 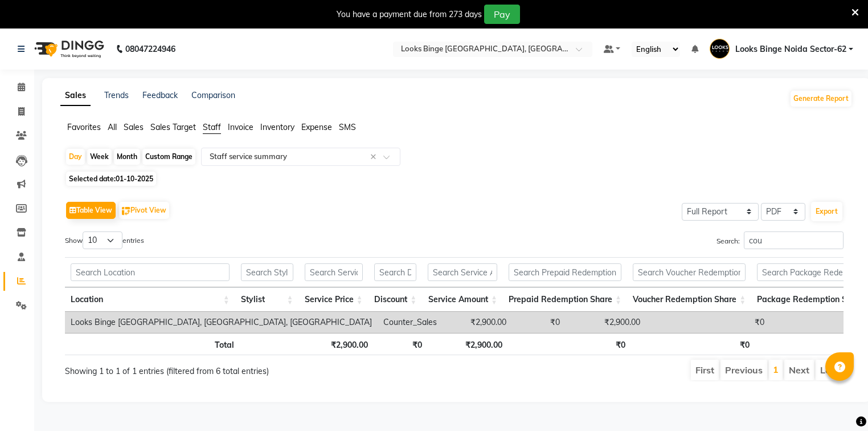 What do you see at coordinates (334, 299) in the screenshot?
I see `th: Service Price: activate to sort column ascending` at bounding box center [334, 299].